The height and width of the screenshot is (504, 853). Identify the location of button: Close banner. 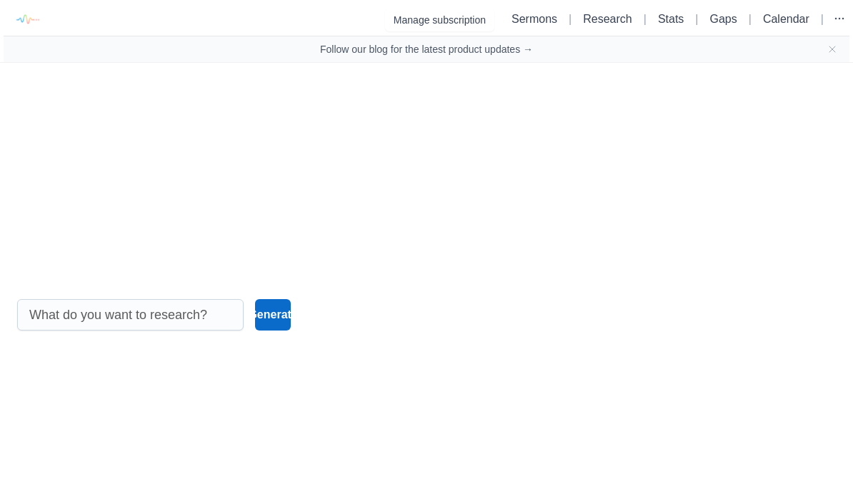
(832, 49).